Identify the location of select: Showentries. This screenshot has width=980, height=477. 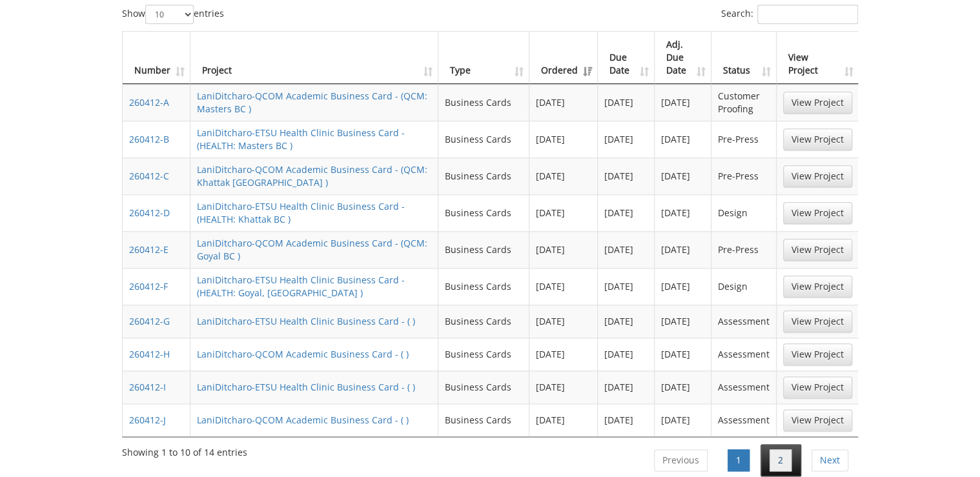
(169, 15).